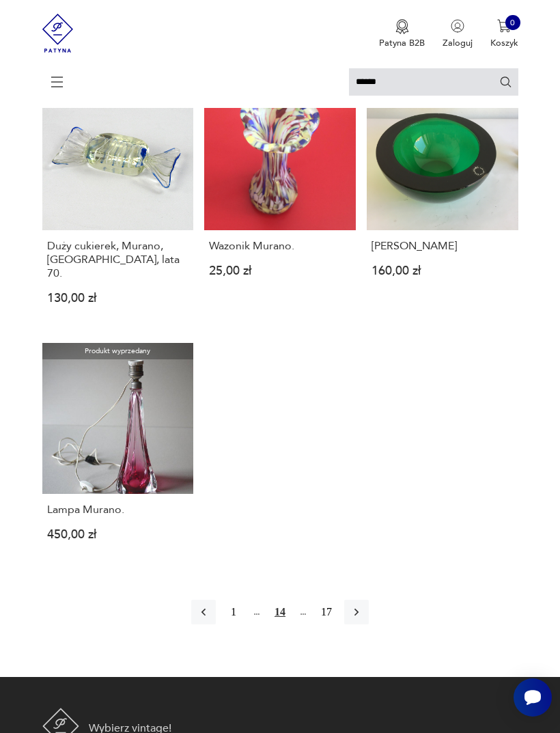 The width and height of the screenshot is (560, 733). I want to click on button: 17, so click(326, 612).